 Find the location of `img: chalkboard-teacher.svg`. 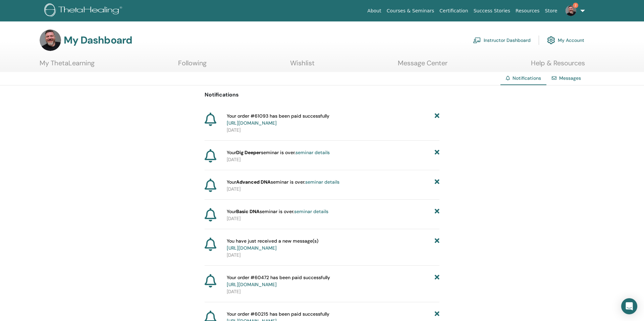

img: chalkboard-teacher.svg is located at coordinates (477, 40).